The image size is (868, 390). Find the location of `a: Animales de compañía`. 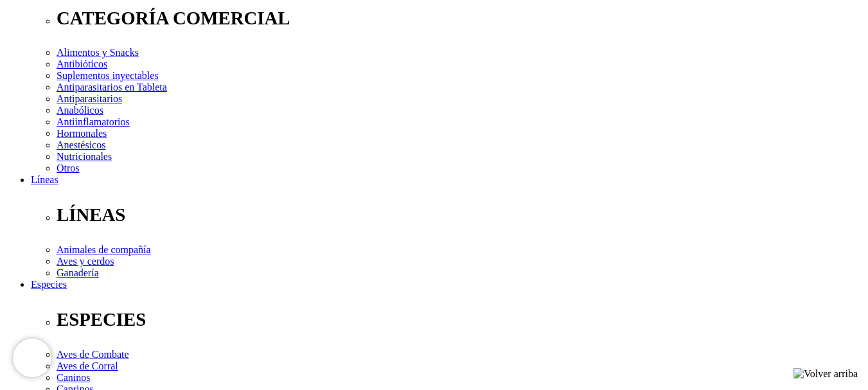

a: Animales de compañía is located at coordinates (103, 249).